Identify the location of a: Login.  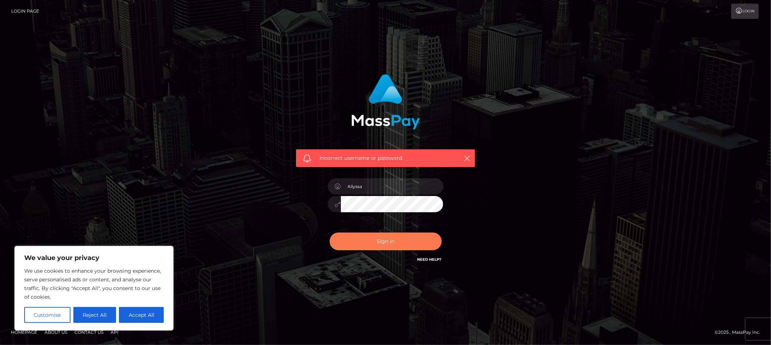
(745, 11).